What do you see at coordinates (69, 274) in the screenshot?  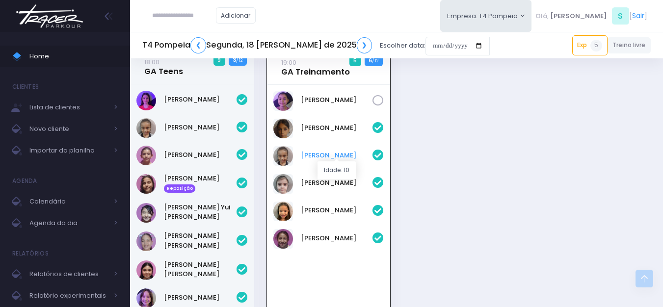 I see `span: Relatórios de clientes` at bounding box center [69, 274].